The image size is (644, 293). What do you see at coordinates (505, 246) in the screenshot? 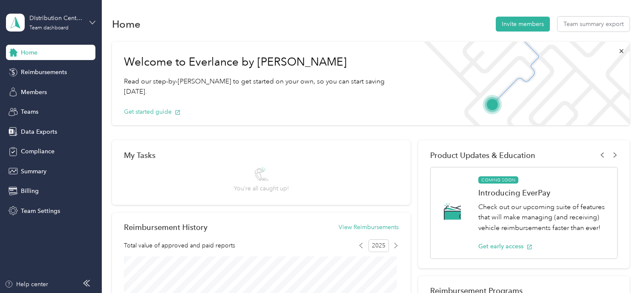
I see `button: Get early access` at bounding box center [505, 246].